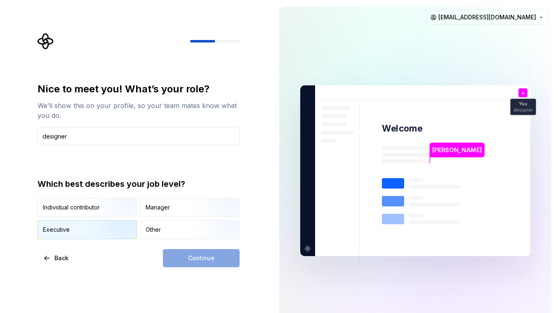 This screenshot has width=558, height=313. What do you see at coordinates (56, 258) in the screenshot?
I see `button: Back` at bounding box center [56, 258].